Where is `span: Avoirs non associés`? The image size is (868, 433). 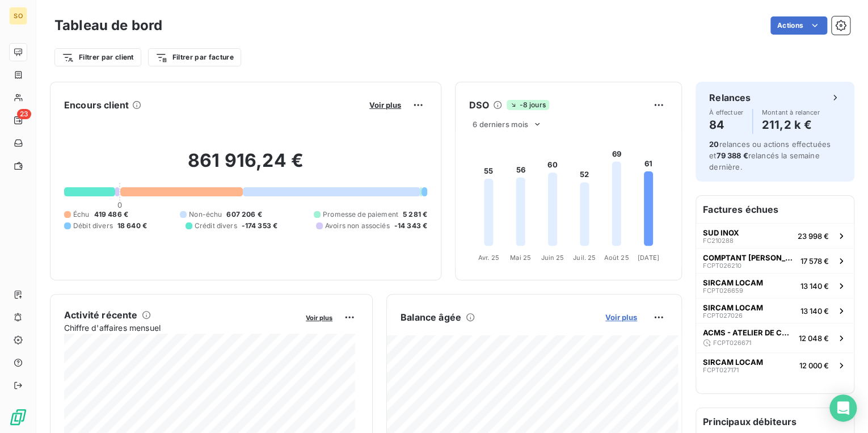 span: Avoirs non associés is located at coordinates (358, 226).